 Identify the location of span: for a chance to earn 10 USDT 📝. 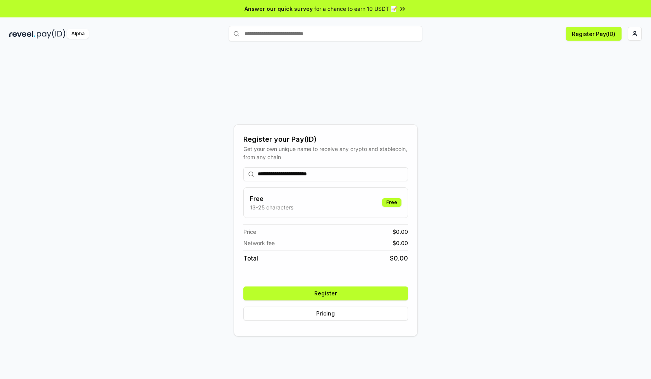
(355, 9).